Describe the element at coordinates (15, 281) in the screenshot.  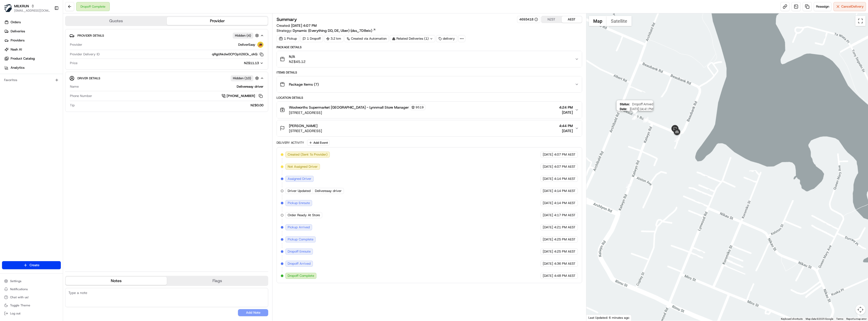
I see `span: Settings` at that location.